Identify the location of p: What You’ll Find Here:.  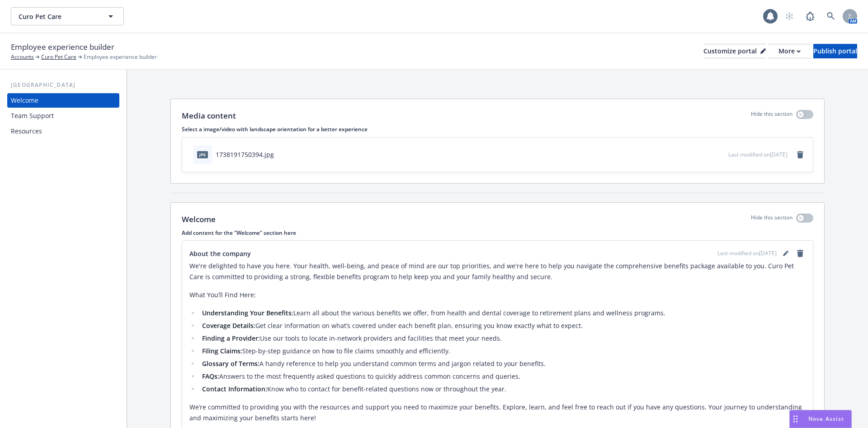
(498, 295).